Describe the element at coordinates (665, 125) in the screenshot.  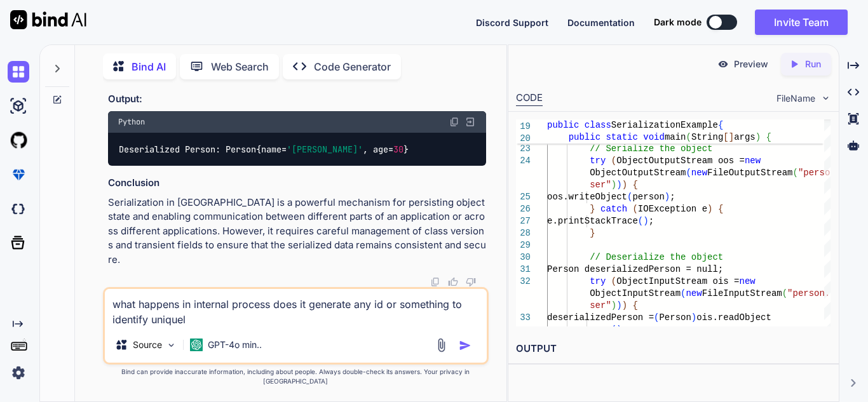
I see `span: SerializationExample` at that location.